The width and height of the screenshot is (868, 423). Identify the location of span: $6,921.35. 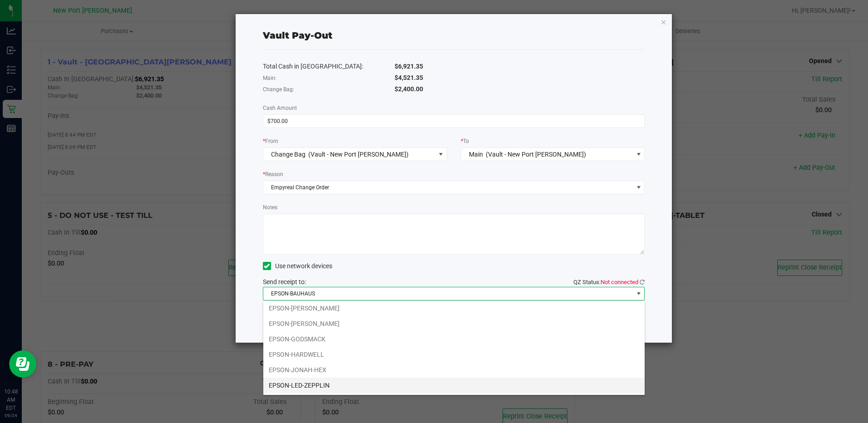
(409, 66).